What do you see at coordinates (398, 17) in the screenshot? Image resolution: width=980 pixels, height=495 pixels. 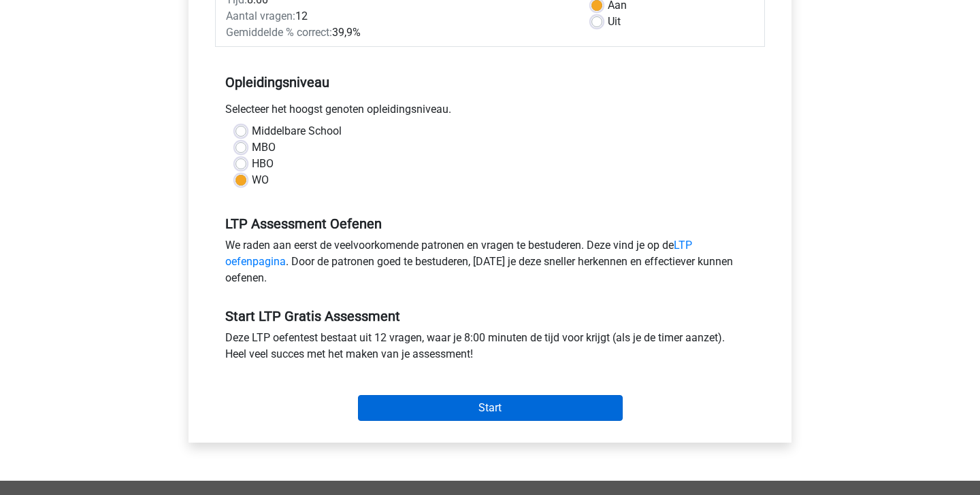 I see `div: 12` at bounding box center [398, 17].